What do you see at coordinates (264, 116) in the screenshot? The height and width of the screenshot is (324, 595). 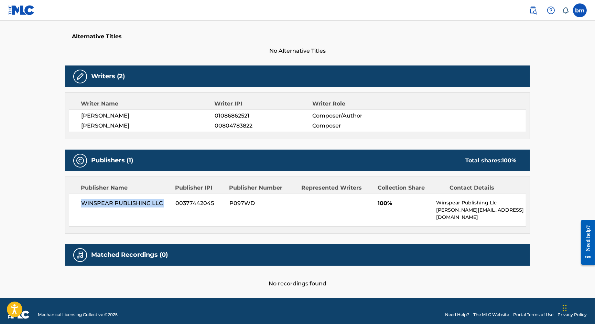 I see `span: 01086862521` at bounding box center [264, 116].